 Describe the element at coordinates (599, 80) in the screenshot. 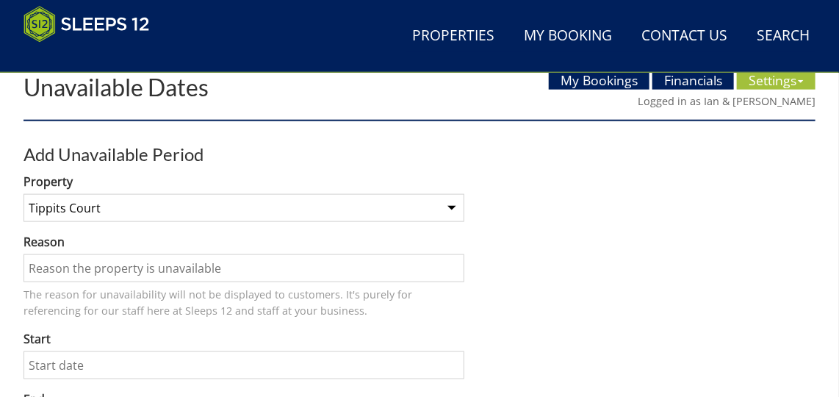

I see `a: My Bookings` at that location.